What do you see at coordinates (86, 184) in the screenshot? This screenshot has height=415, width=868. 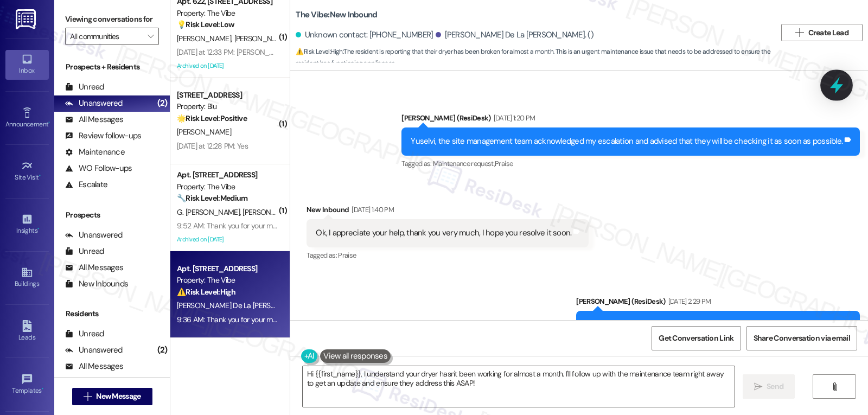 I see `div: Escalate` at bounding box center [86, 184].